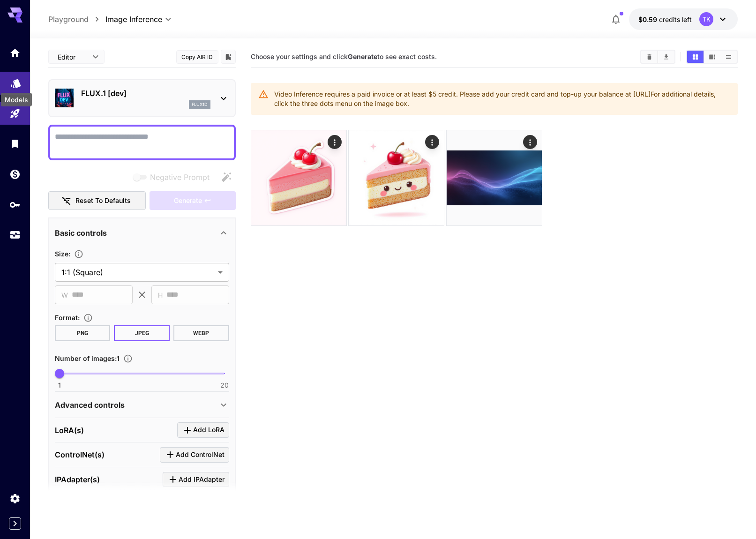 This screenshot has height=539, width=756. What do you see at coordinates (298, 177) in the screenshot?
I see `img: Bc9R6BrGsPHewAAAABJRU5ErkJggg==` at bounding box center [298, 177].